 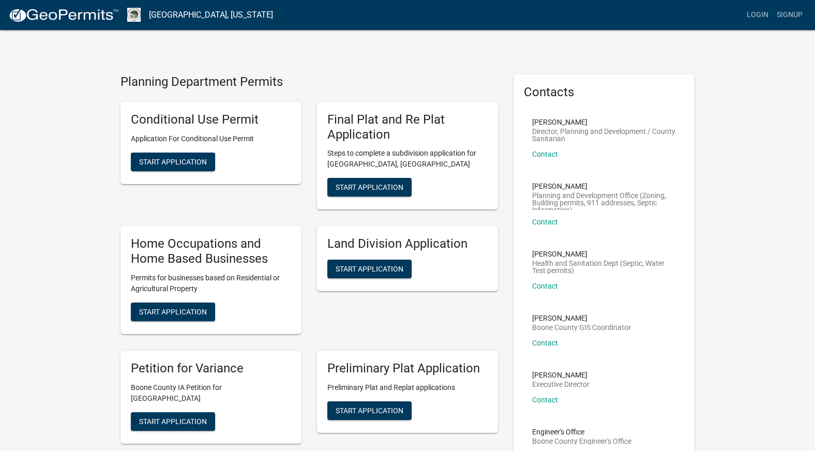 What do you see at coordinates (582, 441) in the screenshot?
I see `p: Boone County Engineer's Office` at bounding box center [582, 441].